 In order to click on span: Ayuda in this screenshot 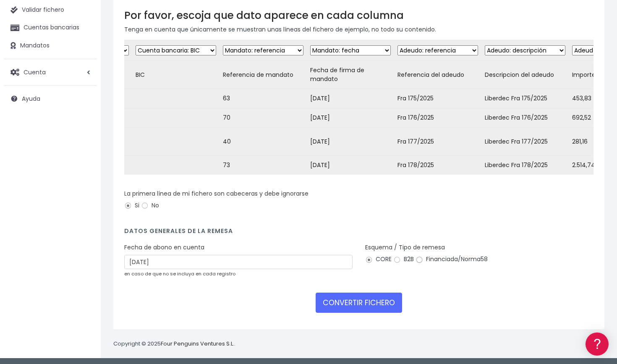, I will do `click(31, 99)`.